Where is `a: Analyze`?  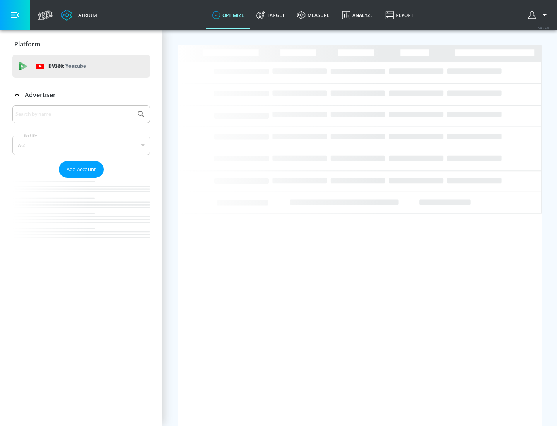
a: Analyze is located at coordinates (357, 15).